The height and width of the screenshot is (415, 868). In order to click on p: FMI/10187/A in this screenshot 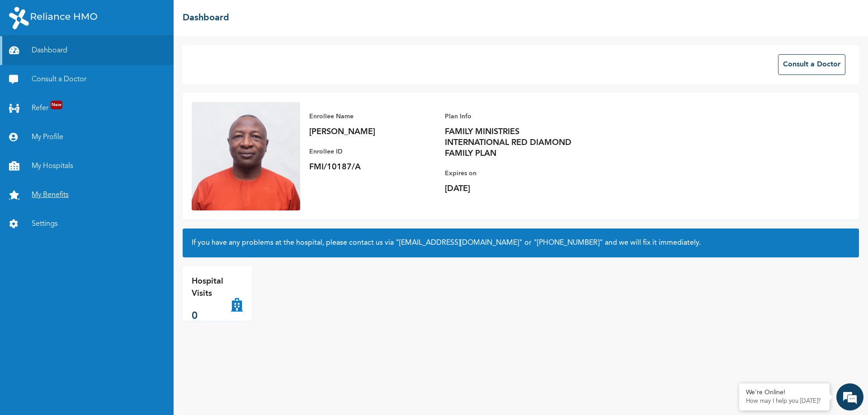, I will do `click(372, 167)`.